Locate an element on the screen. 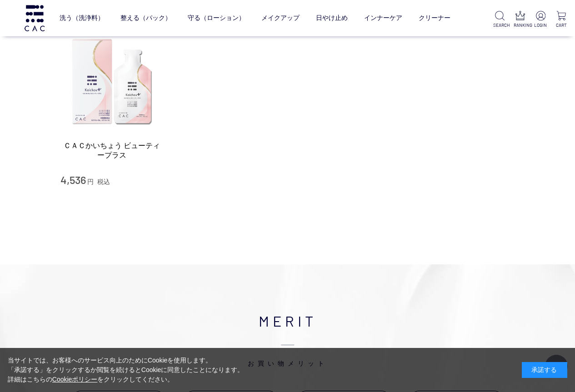  img: logo is located at coordinates (34, 17).